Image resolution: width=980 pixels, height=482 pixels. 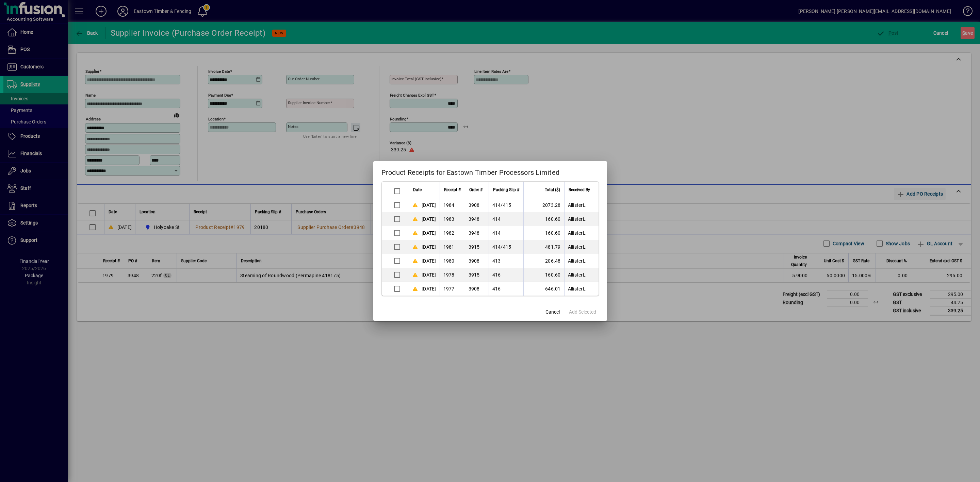 I want to click on td: 1984, so click(x=453, y=205).